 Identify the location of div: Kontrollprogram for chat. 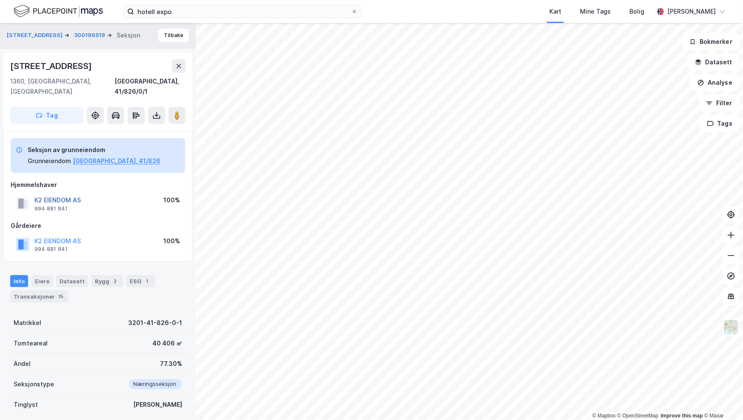
(722, 399).